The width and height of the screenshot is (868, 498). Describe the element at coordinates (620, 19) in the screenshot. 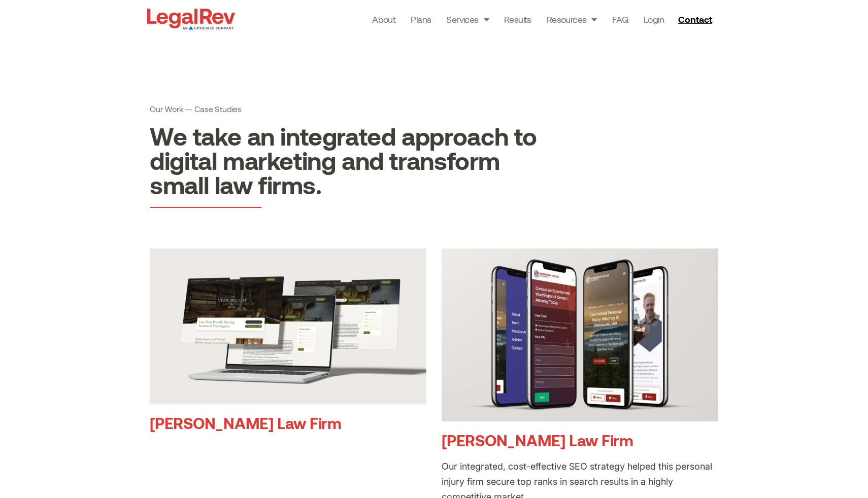

I see `a: FAQ` at that location.